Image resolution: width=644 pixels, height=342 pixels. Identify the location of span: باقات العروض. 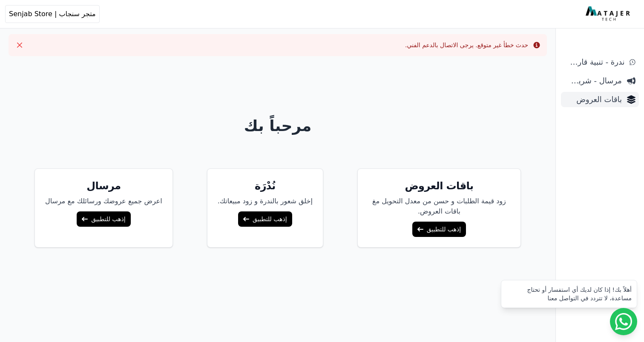
(593, 99).